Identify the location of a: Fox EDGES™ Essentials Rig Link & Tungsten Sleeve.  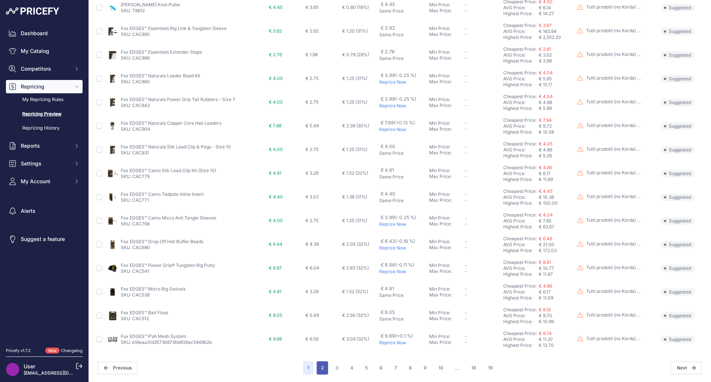
(174, 28).